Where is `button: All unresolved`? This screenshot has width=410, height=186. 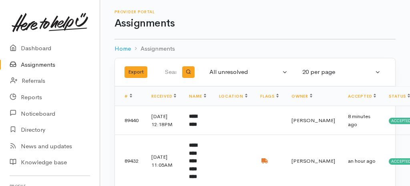
button: All unresolved is located at coordinates (249, 72).